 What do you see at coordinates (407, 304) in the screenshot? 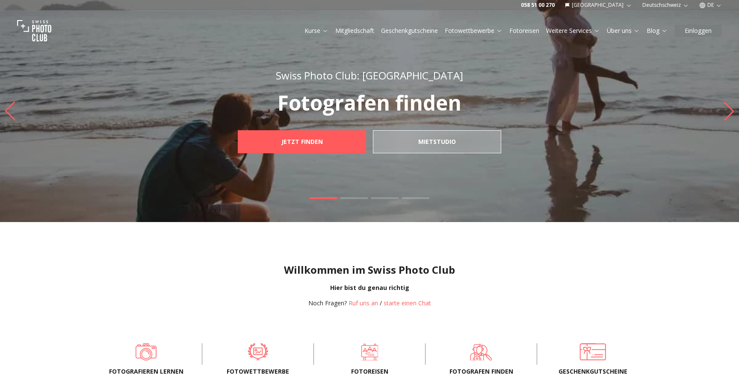
I see `button: starte einen Chat` at bounding box center [407, 304].